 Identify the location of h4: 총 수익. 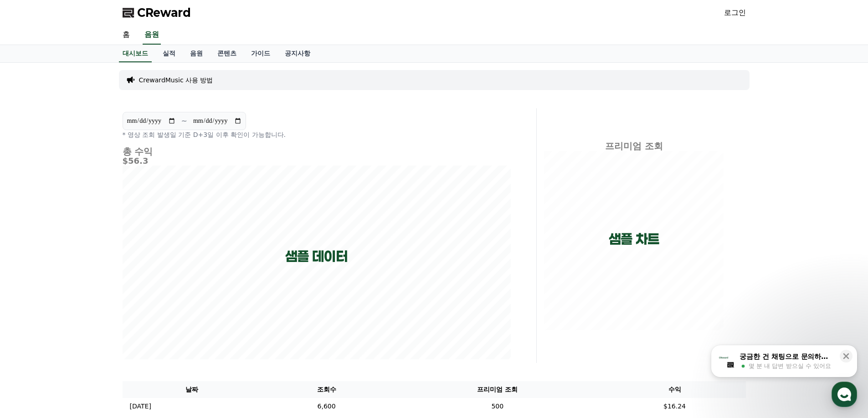
(317, 152).